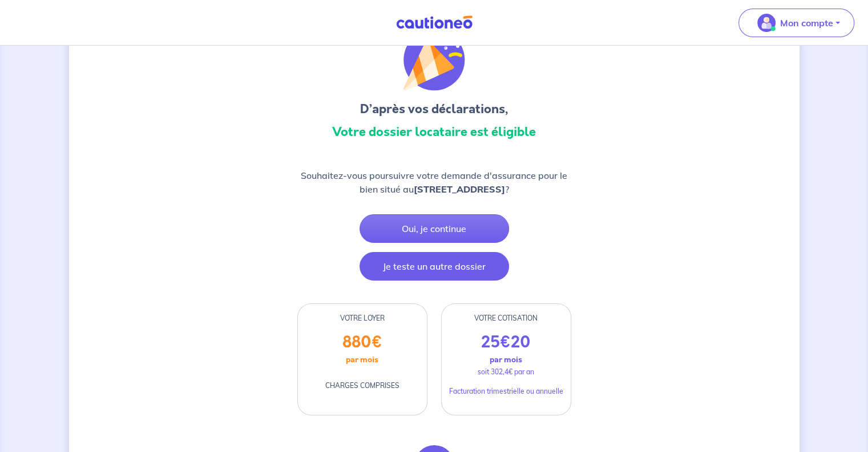 The height and width of the screenshot is (452, 868). I want to click on p: 25, so click(506, 343).